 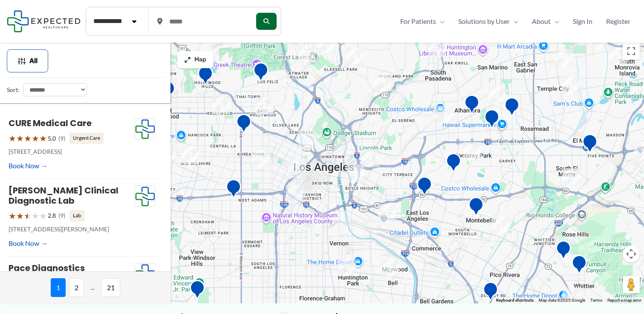 I want to click on img: Filter, so click(x=22, y=61).